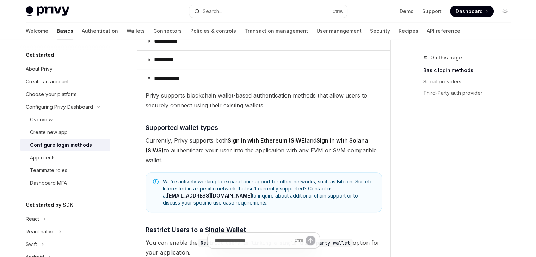 The image size is (536, 257). I want to click on span: Currently, Privy supports both and to authenticate your user into the application with any EVM or..., so click(264, 150).